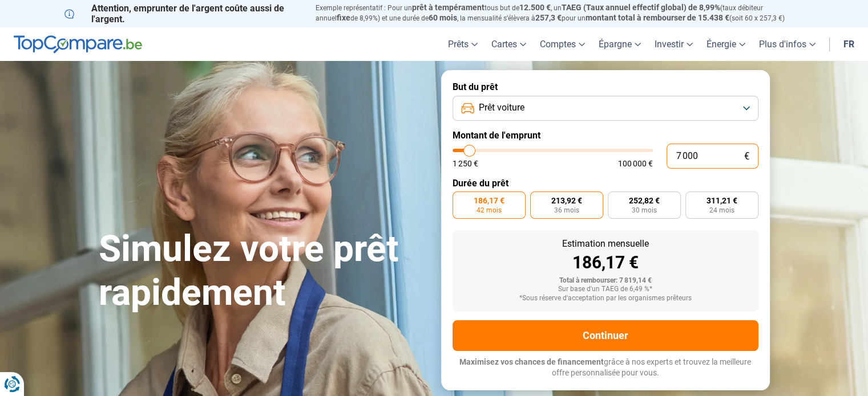 This screenshot has height=396, width=868. I want to click on div: Sur base d'un TAEG de 6,49 %*, so click(606, 290).